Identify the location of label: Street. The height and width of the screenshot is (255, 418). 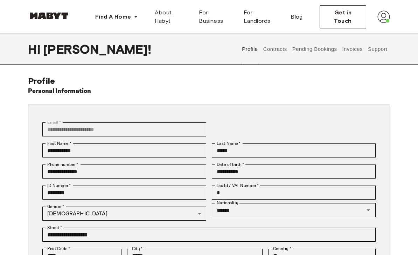
(55, 227).